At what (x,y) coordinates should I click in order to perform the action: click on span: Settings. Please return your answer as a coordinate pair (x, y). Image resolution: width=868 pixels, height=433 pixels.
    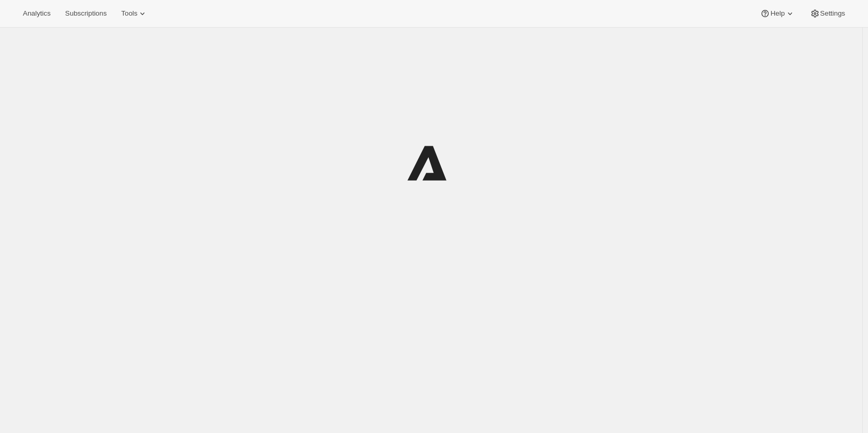
    Looking at the image, I should click on (833, 13).